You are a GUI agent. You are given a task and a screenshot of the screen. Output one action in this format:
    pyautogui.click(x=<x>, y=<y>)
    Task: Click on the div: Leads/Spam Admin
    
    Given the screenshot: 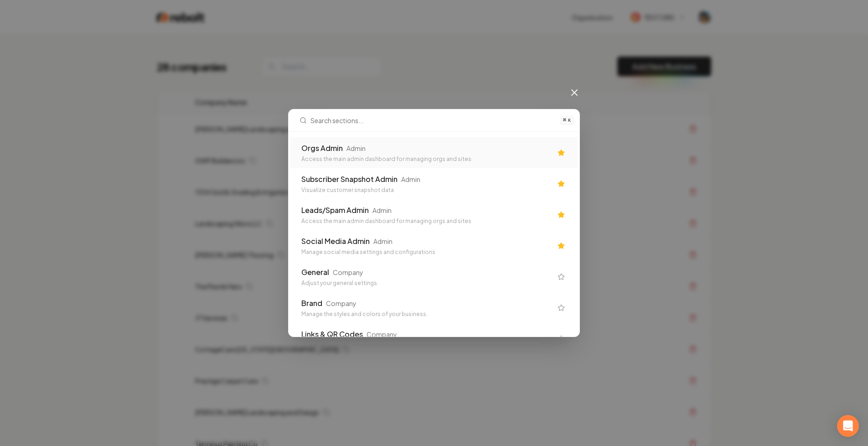 What is the action you would take?
    pyautogui.click(x=335, y=210)
    